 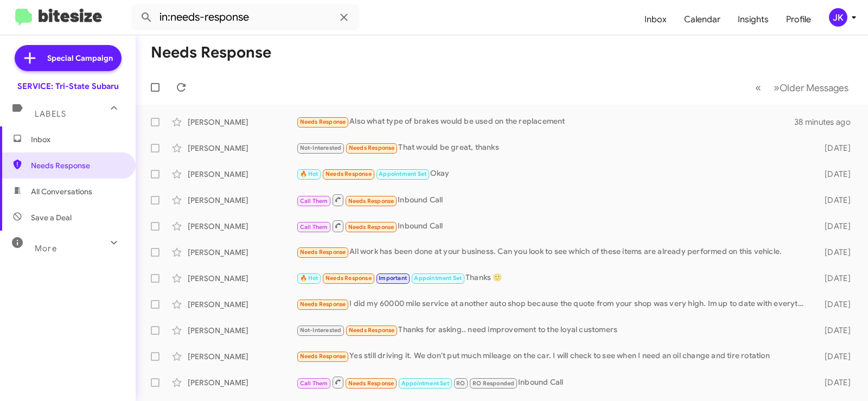 What do you see at coordinates (245, 17) in the screenshot?
I see `input: Search` at bounding box center [245, 17].